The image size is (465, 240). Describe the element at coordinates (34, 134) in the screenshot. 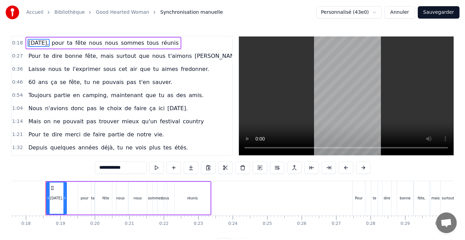

I see `span: Pour` at that location.